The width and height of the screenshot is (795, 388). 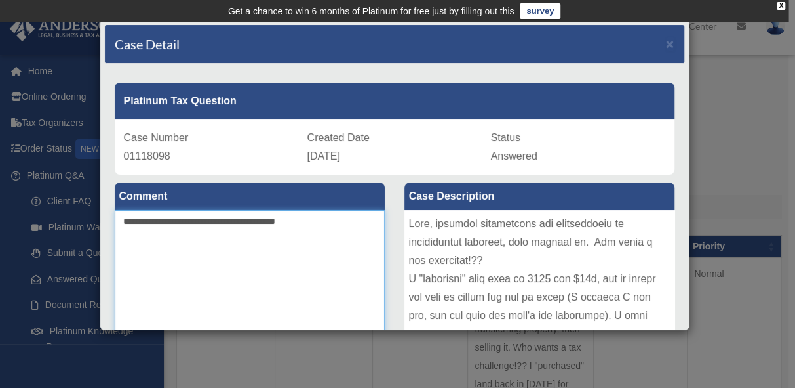 What do you see at coordinates (338, 137) in the screenshot?
I see `span: Created Date` at bounding box center [338, 137].